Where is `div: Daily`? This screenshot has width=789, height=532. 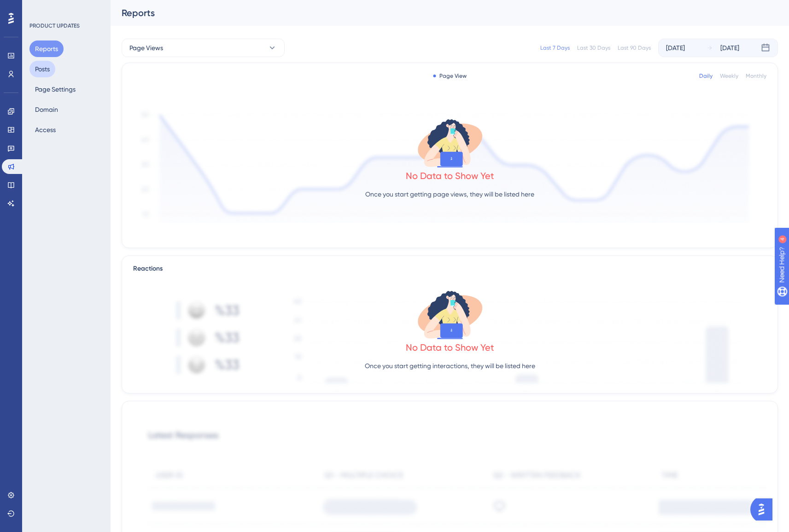
div: Daily is located at coordinates (706, 76).